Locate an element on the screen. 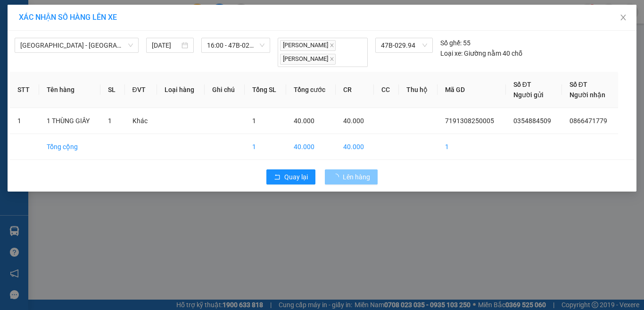 This screenshot has width=644, height=310. button: Close is located at coordinates (624, 18).